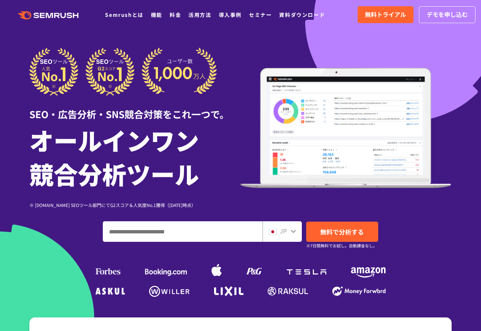  What do you see at coordinates (175, 15) in the screenshot?
I see `a: 料金` at bounding box center [175, 15].